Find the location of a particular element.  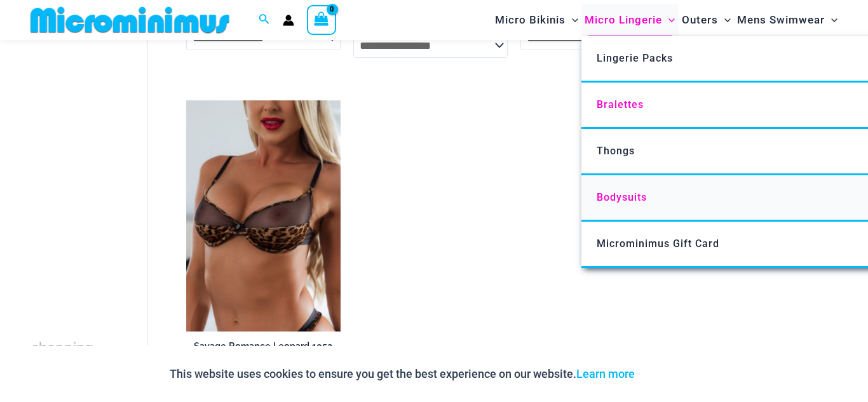

a: View Shopping Cart, empty is located at coordinates (321, 20).